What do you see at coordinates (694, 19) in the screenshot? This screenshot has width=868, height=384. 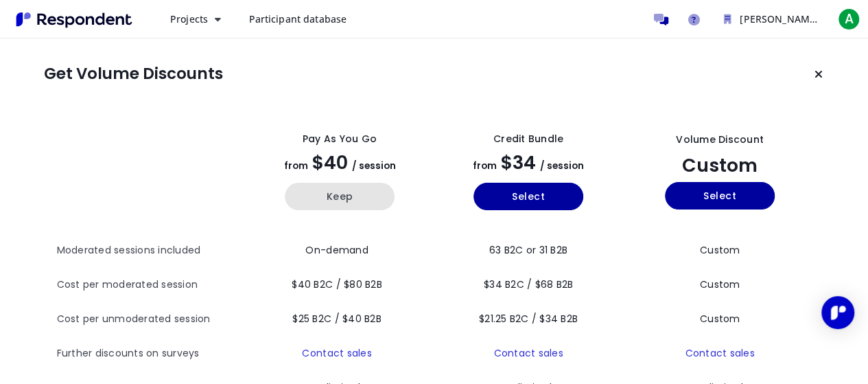 I see `a: Help and support` at bounding box center [694, 19].